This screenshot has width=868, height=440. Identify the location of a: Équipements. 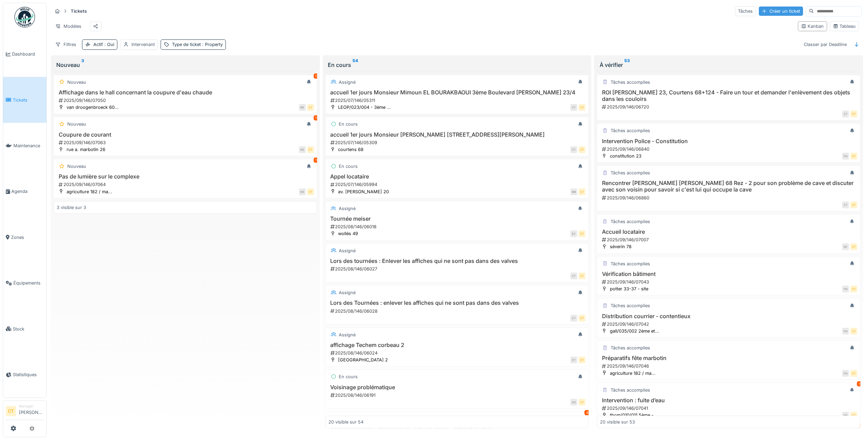
(24, 283).